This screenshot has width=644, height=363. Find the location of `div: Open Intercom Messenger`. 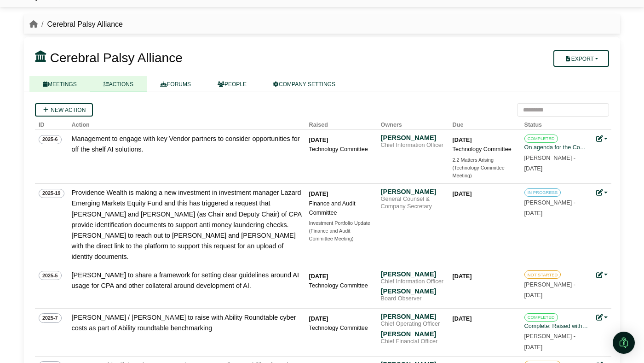

div: Open Intercom Messenger is located at coordinates (624, 343).